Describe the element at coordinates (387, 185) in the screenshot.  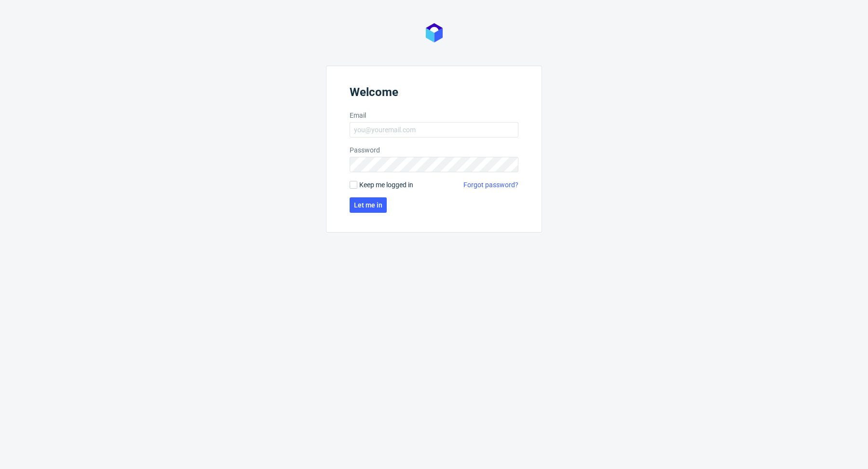
I see `span: Keep me logged in` at that location.